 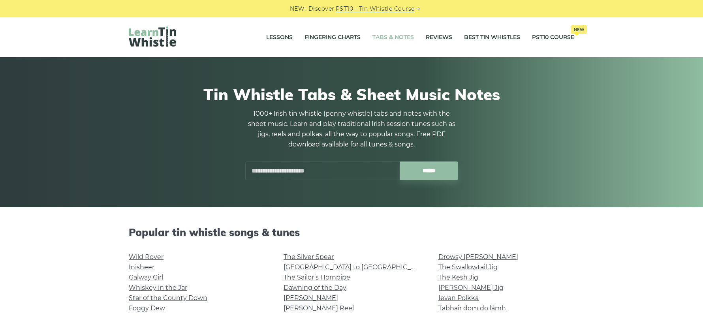 I want to click on a: Tabs & Notes, so click(x=393, y=38).